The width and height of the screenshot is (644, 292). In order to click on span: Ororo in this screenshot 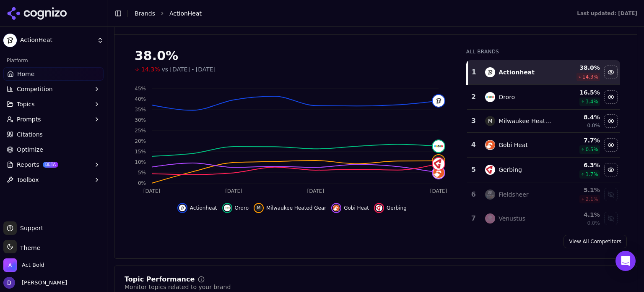, I will do `click(242, 208)`.